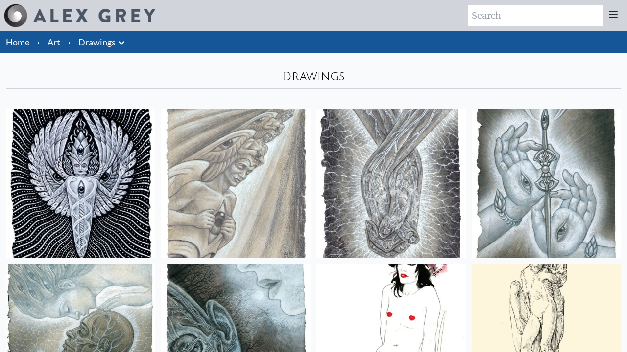 The height and width of the screenshot is (352, 627). What do you see at coordinates (97, 42) in the screenshot?
I see `a: Drawings` at bounding box center [97, 42].